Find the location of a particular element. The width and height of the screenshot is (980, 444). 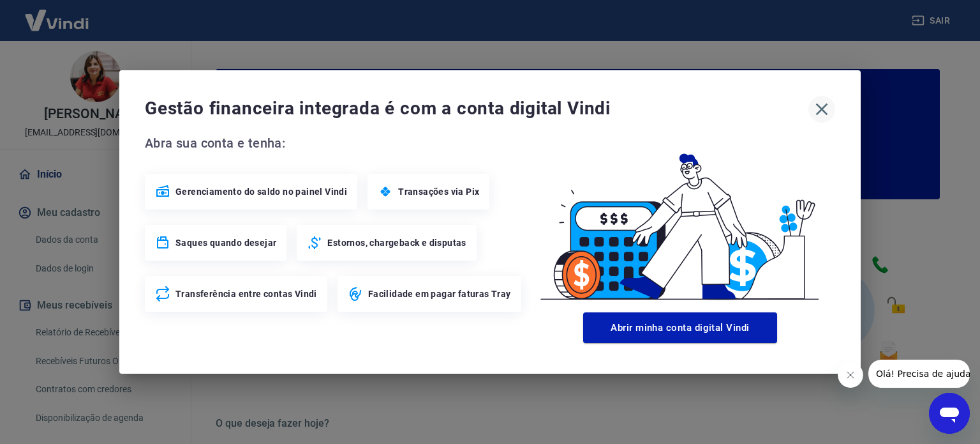

span: Abra sua conta e tenha: is located at coordinates (335, 143).